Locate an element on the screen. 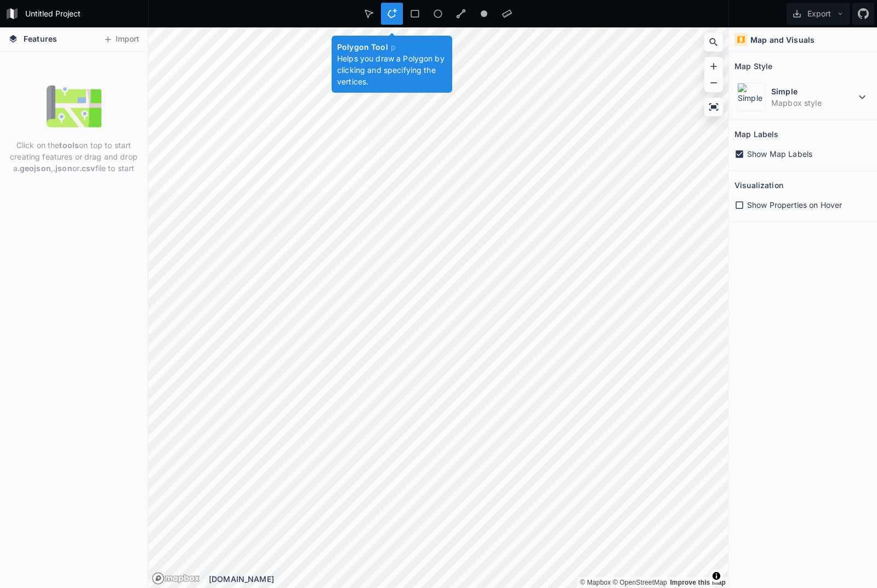 This screenshot has width=877, height=588. img: empty is located at coordinates (74, 107).